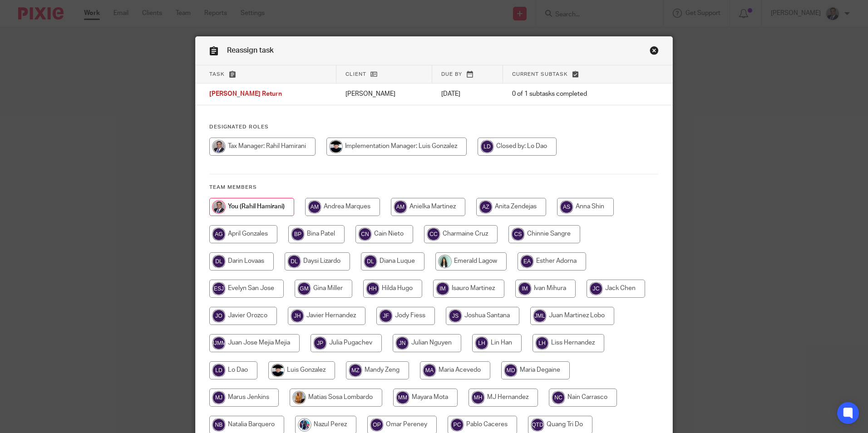 The height and width of the screenshot is (433, 868). What do you see at coordinates (250, 51) in the screenshot?
I see `span: Reassign task` at bounding box center [250, 51].